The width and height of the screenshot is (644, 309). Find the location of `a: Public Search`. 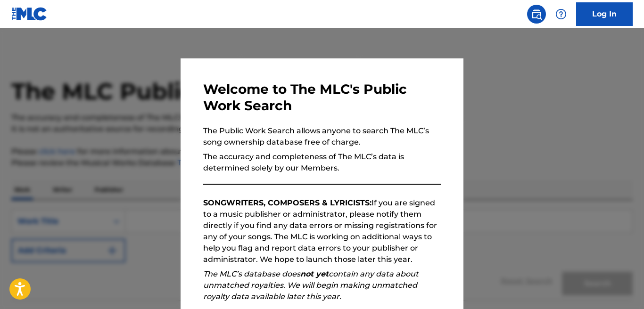

a: Public Search is located at coordinates (536, 14).